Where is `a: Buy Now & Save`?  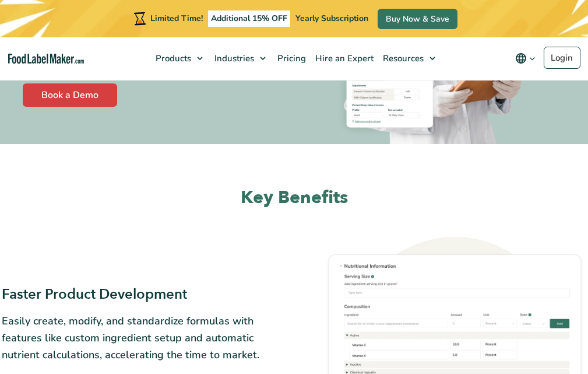 a: Buy Now & Save is located at coordinates (418, 19).